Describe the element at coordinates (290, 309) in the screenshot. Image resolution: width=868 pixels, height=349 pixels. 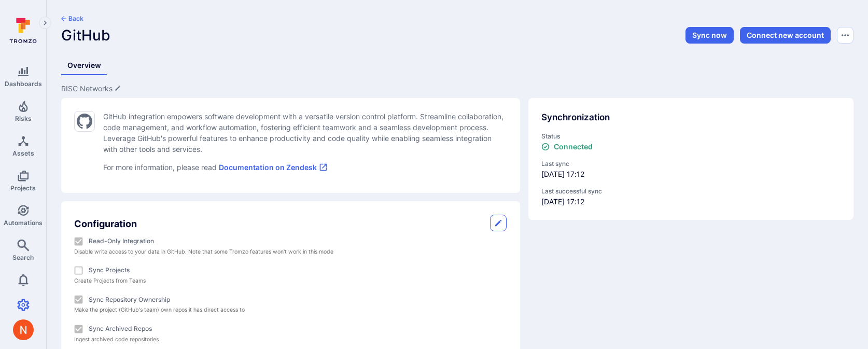
I see `p: Make the project (GitHub's team) own repos it has direct access to` at that location.